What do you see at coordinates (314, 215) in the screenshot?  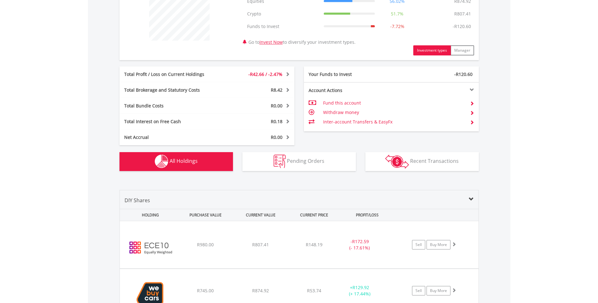 I see `div: CURRENT PRICE` at bounding box center [314, 215].